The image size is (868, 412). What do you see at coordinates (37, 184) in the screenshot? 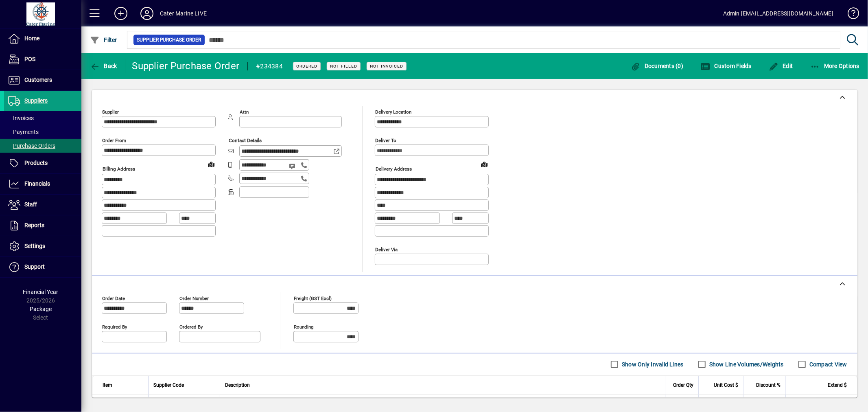
I see `span: Financials` at bounding box center [37, 184].